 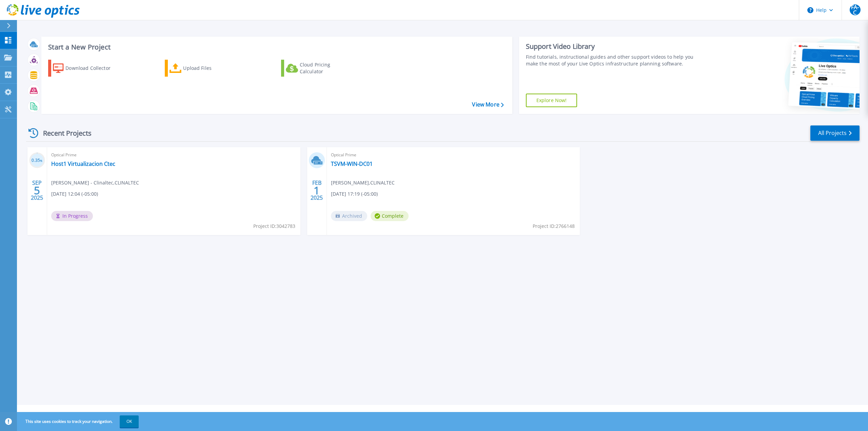 What do you see at coordinates (93, 68) in the screenshot?
I see `div: Download Collector` at bounding box center [93, 68].